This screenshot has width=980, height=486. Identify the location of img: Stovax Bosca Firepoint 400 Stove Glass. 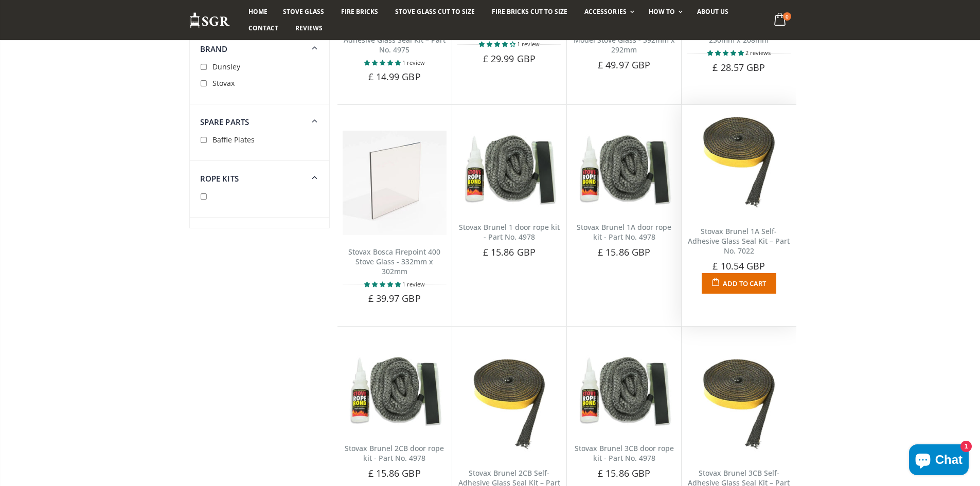
(395, 183).